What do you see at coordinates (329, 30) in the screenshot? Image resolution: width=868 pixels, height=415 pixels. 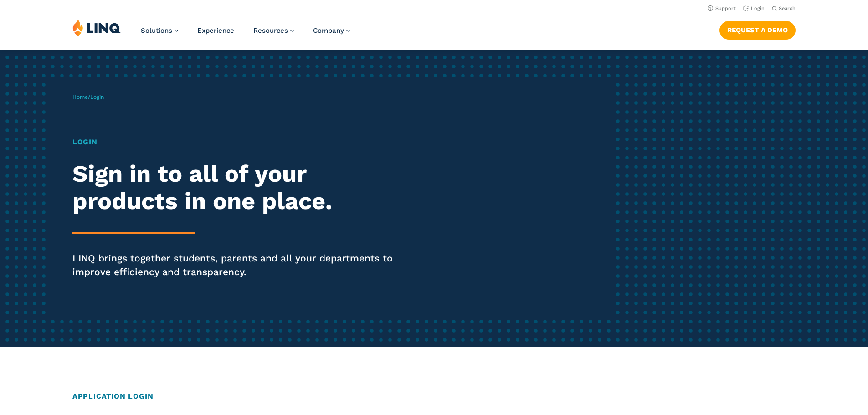 I see `span: Company` at bounding box center [329, 30].